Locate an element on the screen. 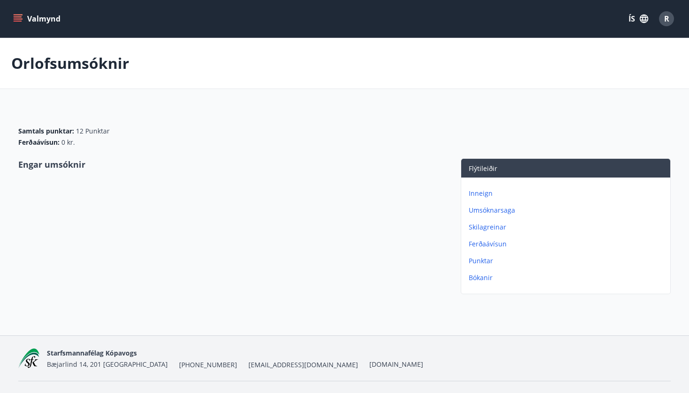 The width and height of the screenshot is (689, 393). span: R is located at coordinates (667, 19).